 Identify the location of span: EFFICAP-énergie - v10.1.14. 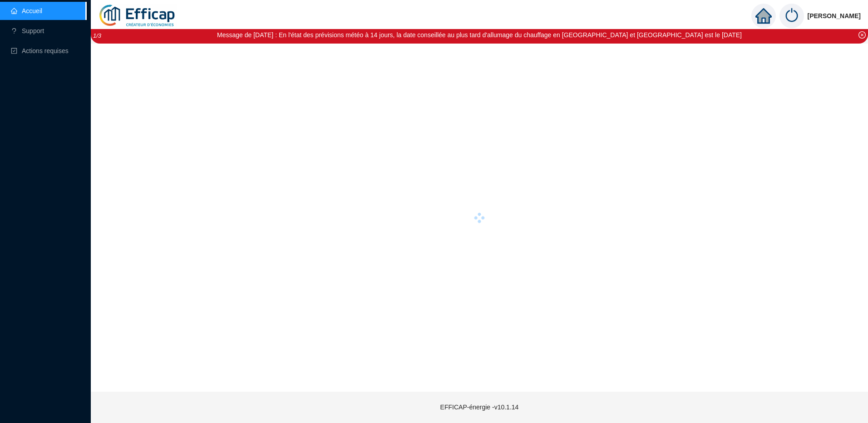
(479, 407).